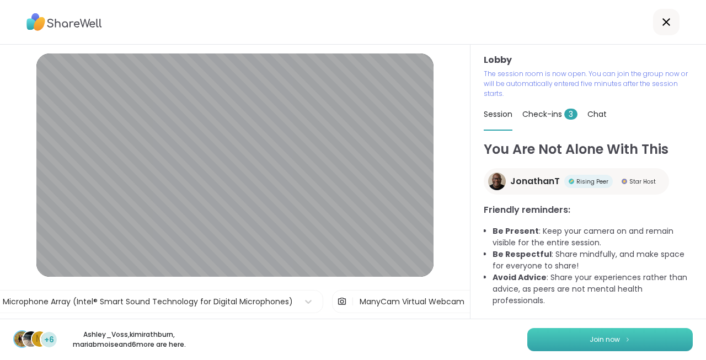  Describe the element at coordinates (519, 277) in the screenshot. I see `b: Avoid Advice` at that location.